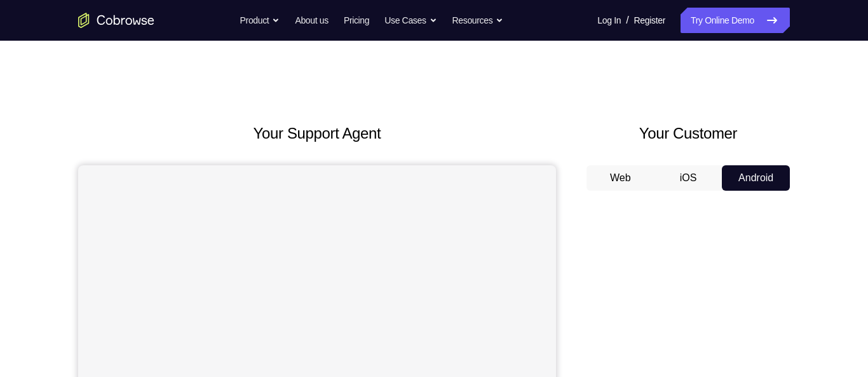 This screenshot has width=868, height=377. I want to click on a: Go to the home page, so click(116, 20).